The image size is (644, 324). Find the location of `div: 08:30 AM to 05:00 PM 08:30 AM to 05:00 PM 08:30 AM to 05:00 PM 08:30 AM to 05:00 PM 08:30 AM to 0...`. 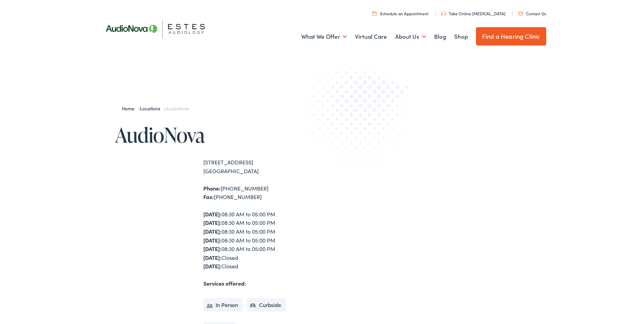

div: 08:30 AM to 05:00 PM 08:30 AM to 05:00 PM 08:30 AM to 05:00 PM 08:30 AM to 05:00 PM 08:30 AM to 0... is located at coordinates (263, 240).